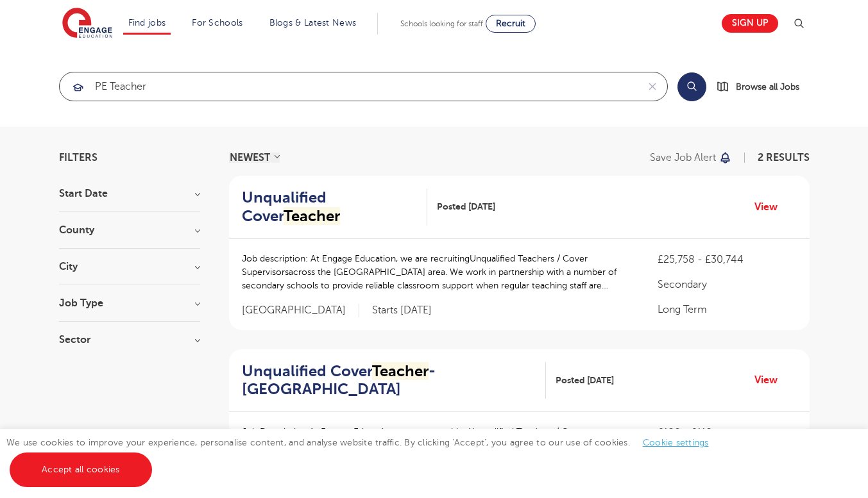  I want to click on p: £25,758 - £30,744, so click(727, 260).